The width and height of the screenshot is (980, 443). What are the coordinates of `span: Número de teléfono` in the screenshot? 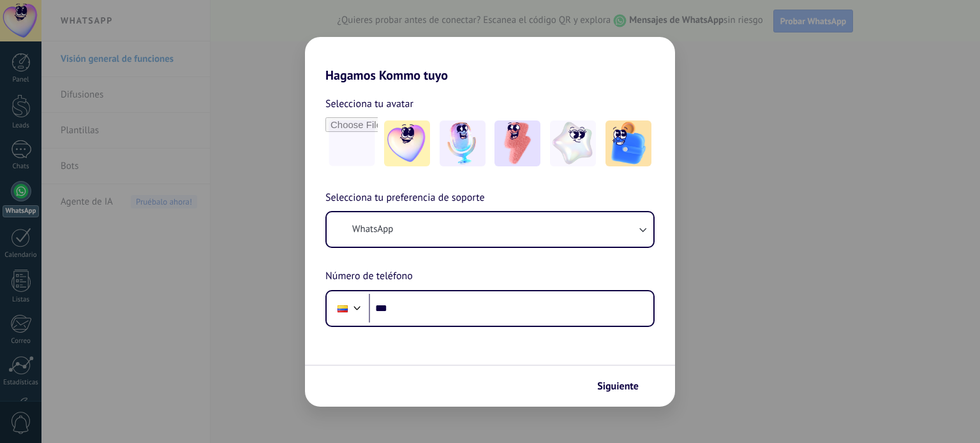 It's located at (369, 277).